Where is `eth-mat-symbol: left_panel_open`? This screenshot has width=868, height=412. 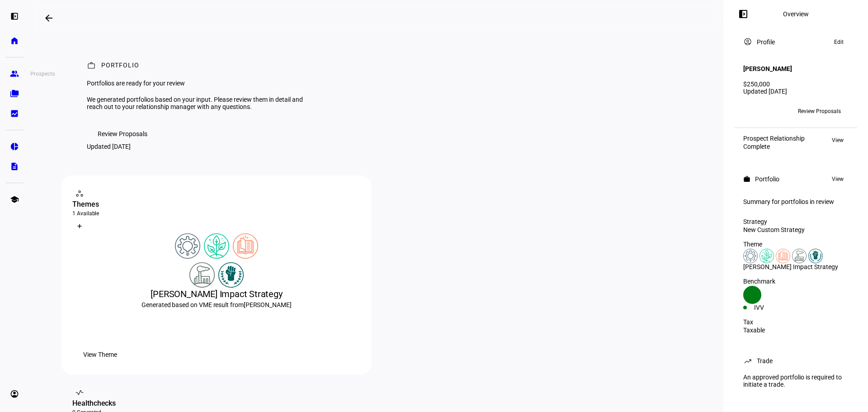 eth-mat-symbol: left_panel_open is located at coordinates (14, 16).